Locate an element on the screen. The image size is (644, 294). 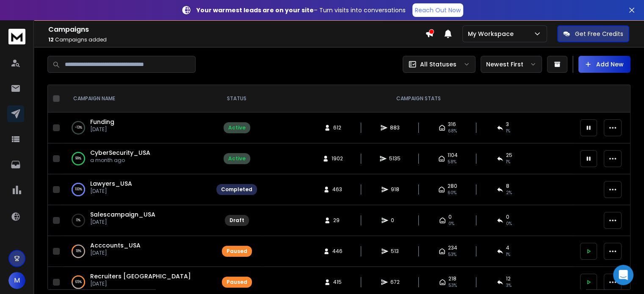
a: CyberSecurity_USA is located at coordinates (120, 153).